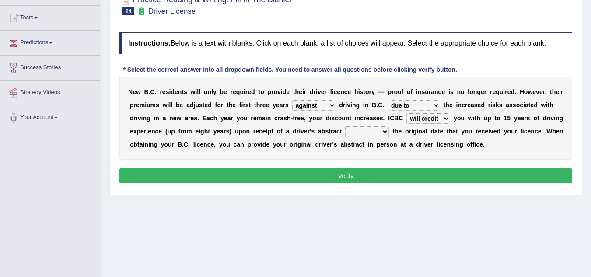 The height and width of the screenshot is (277, 591). Describe the element at coordinates (141, 11) in the screenshot. I see `small: Exam occurring question` at that location.